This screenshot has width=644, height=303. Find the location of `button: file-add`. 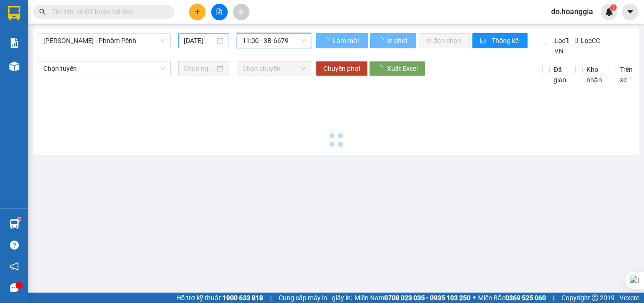

button: file-add is located at coordinates (219, 12).